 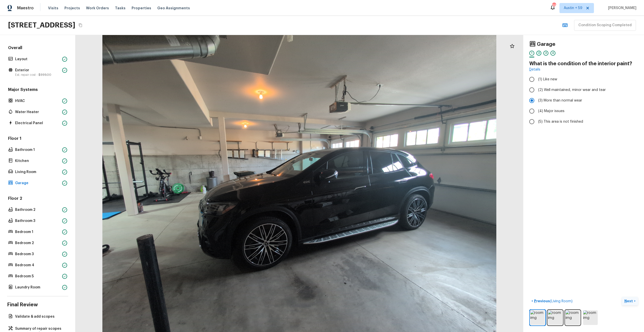 What do you see at coordinates (551, 111) in the screenshot?
I see `span: (4) Major issues` at bounding box center [551, 111].